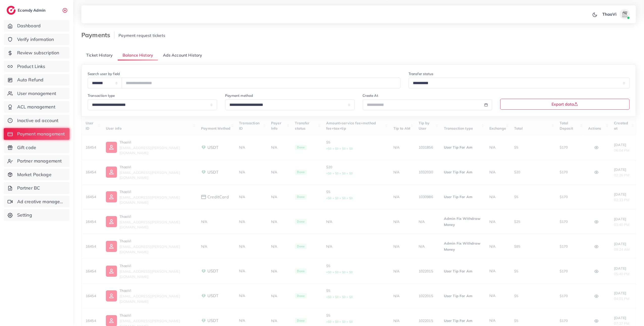 This screenshot has width=644, height=326. I want to click on a: Partner management, so click(36, 161).